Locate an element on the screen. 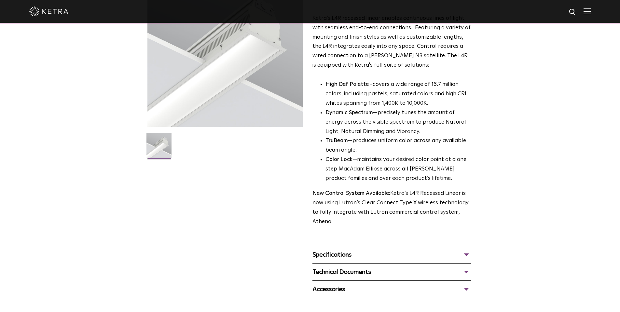  li: —precisely tunes the amount of energy across the visible spectrum to produce Natural Light, Natur... is located at coordinates (398, 122).